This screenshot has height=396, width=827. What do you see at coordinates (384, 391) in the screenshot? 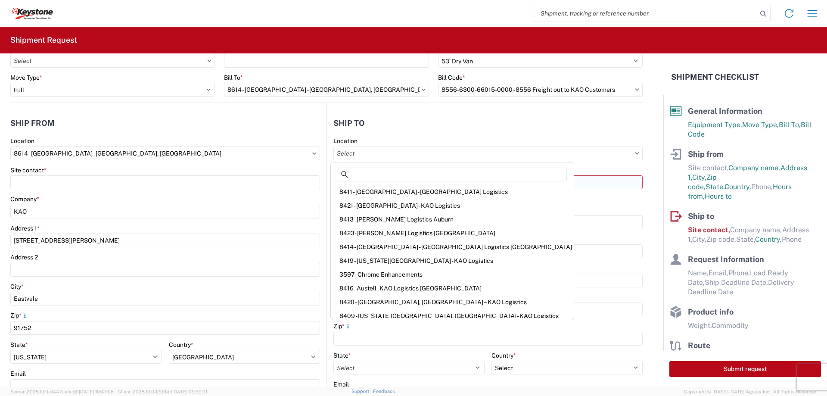
I see `a: Feedback` at bounding box center [384, 391].